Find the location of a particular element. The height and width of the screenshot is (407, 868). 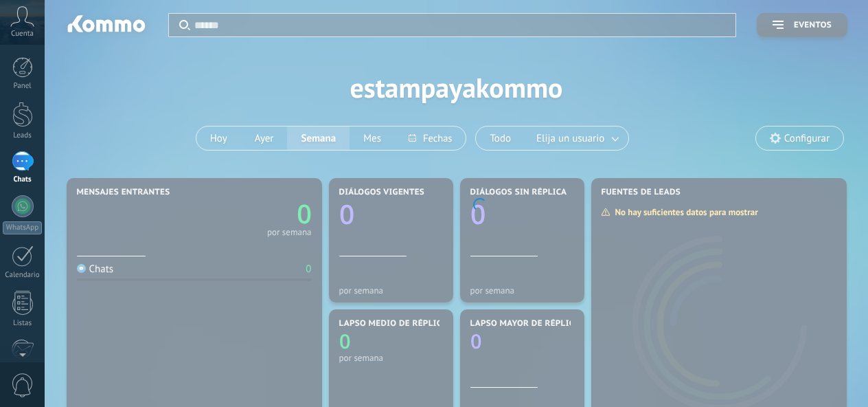

div: Calendario is located at coordinates (23, 275).